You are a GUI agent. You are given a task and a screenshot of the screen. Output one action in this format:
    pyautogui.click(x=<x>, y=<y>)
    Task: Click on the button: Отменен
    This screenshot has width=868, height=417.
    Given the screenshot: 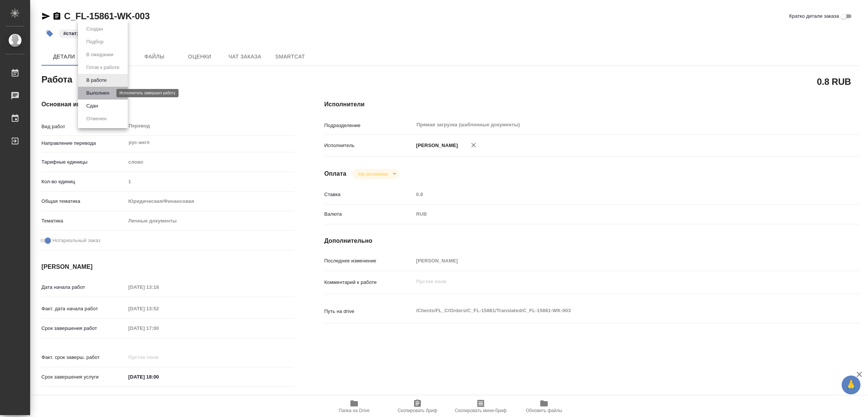 What is the action you would take?
    pyautogui.click(x=96, y=119)
    